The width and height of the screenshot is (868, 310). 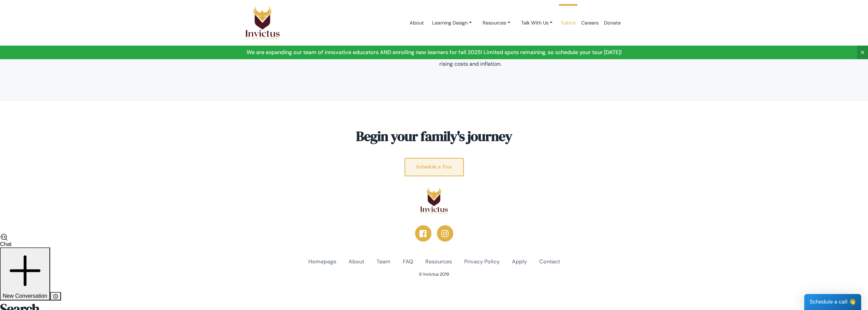 I want to click on a: Contact, so click(x=550, y=262).